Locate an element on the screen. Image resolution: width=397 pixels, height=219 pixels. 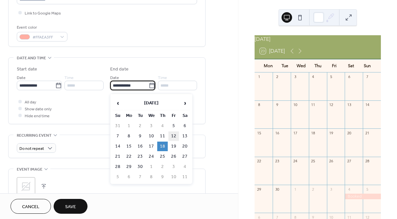
div: 25 is located at coordinates (313, 161).